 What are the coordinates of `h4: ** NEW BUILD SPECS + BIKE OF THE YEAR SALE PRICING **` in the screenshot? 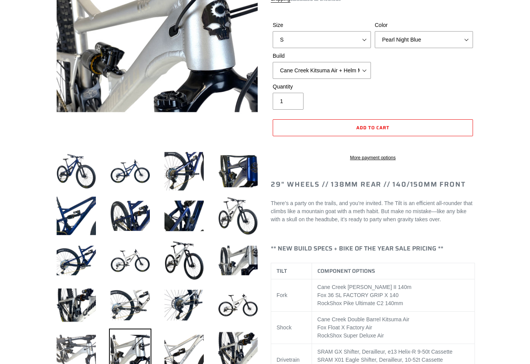 It's located at (372, 248).